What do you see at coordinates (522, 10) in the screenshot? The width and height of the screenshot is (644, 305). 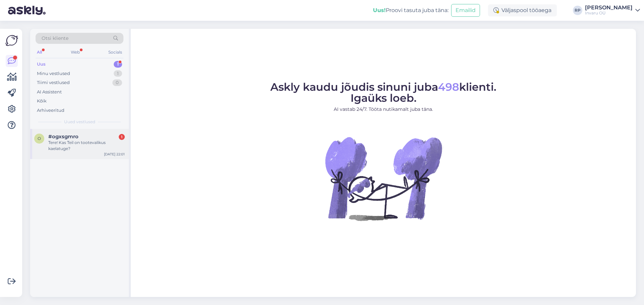 I see `div: Väljaspool tööaega` at bounding box center [522, 10].